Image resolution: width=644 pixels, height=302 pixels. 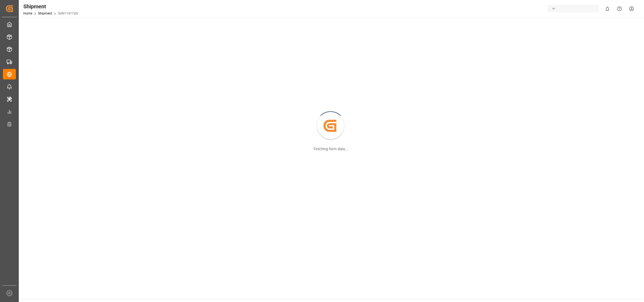 What do you see at coordinates (51, 6) in the screenshot?
I see `div: Shipment` at bounding box center [51, 6].